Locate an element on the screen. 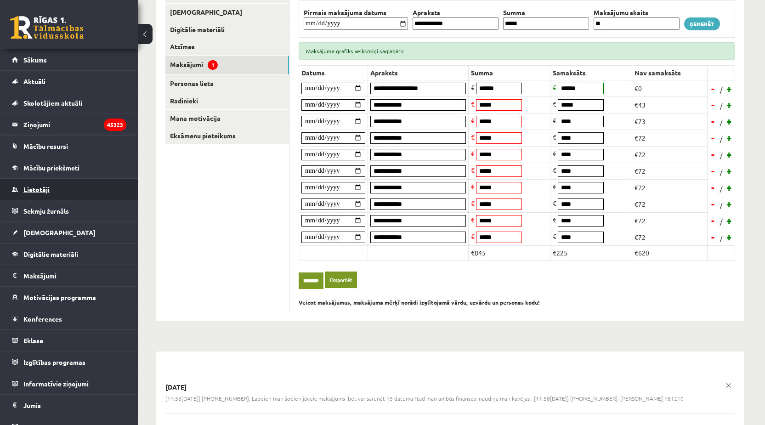 Image resolution: width=765 pixels, height=425 pixels. th: Samaksāts is located at coordinates (592, 73).